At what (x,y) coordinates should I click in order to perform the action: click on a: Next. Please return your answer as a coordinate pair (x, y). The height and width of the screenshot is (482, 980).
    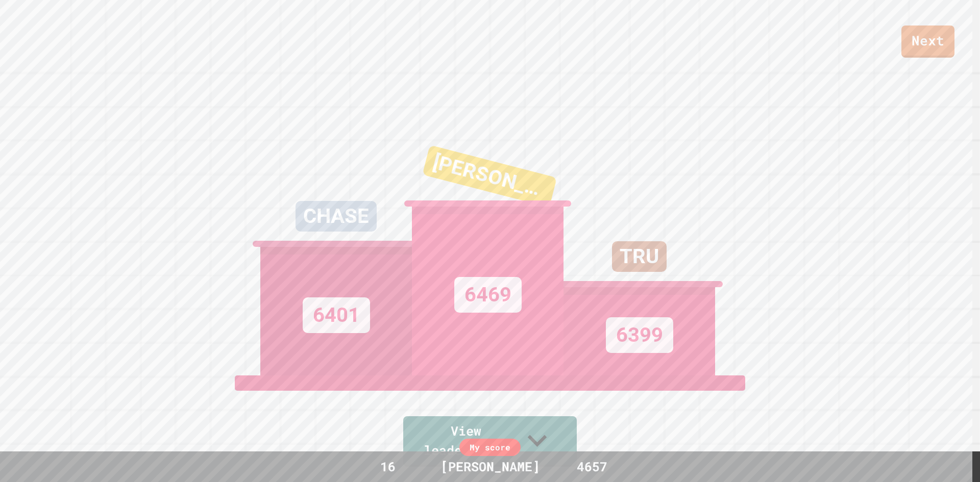
    Looking at the image, I should click on (928, 41).